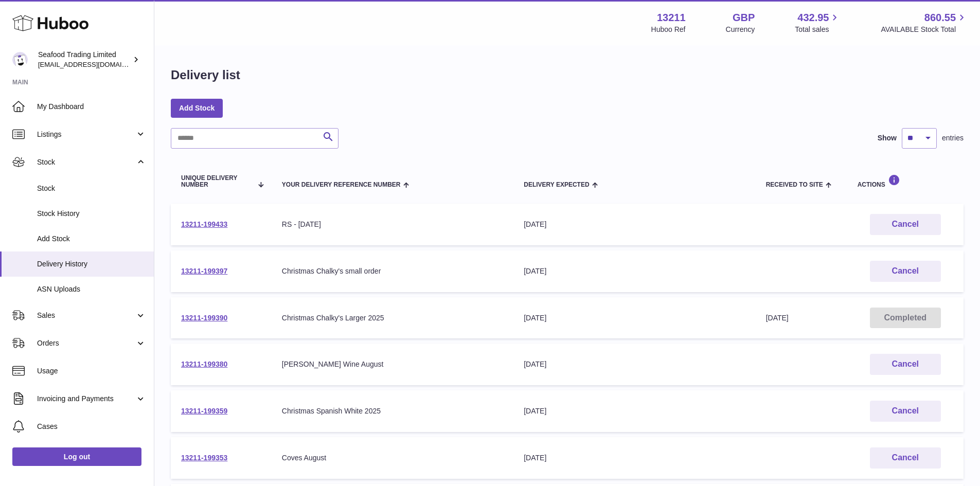  What do you see at coordinates (205, 75) in the screenshot?
I see `h1: Delivery list` at bounding box center [205, 75].